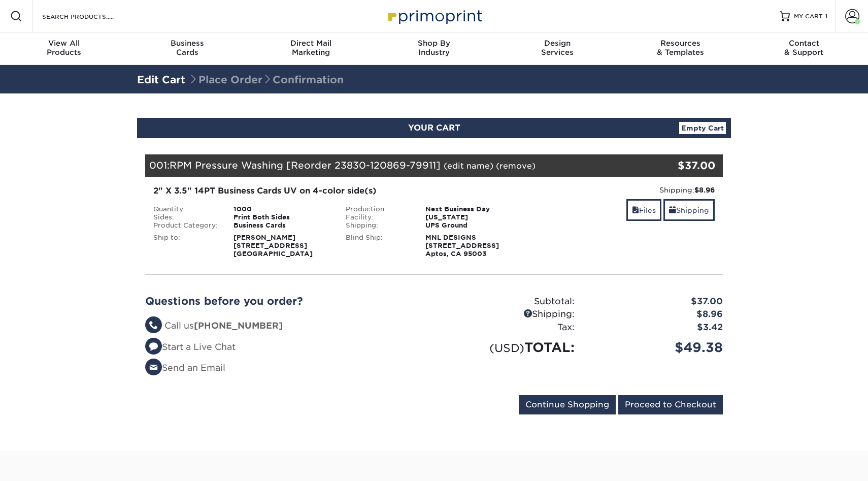  I want to click on span: files, so click(635, 210).